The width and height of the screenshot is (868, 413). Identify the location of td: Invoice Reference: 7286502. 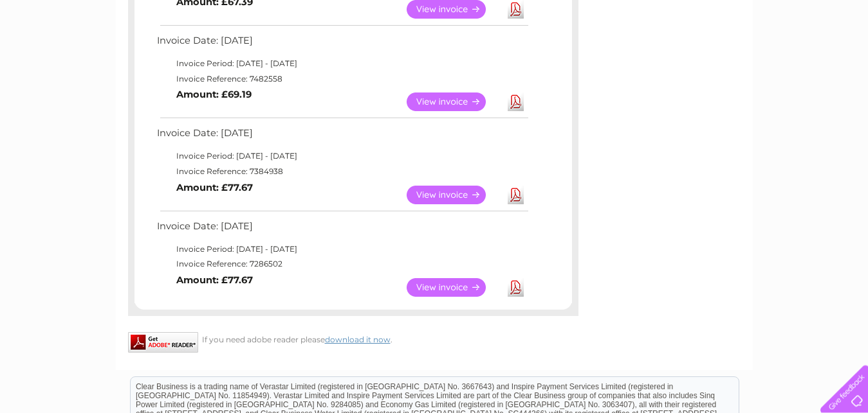
(342, 264).